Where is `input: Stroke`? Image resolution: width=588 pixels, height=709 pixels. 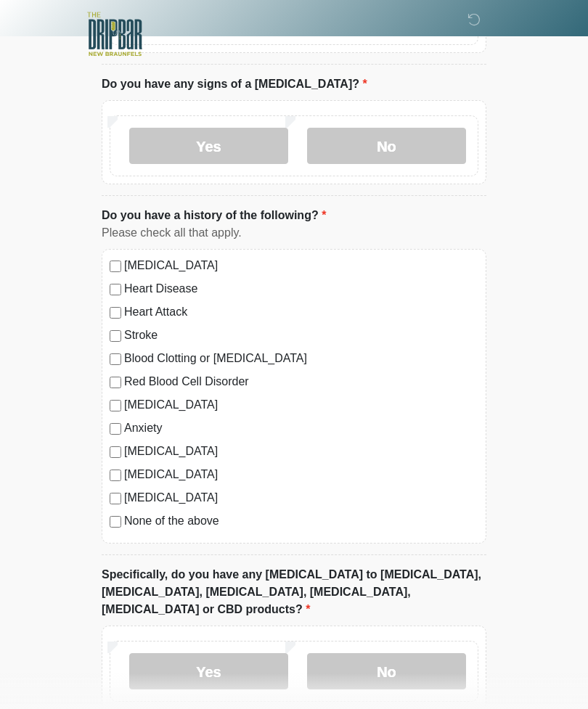 input: Stroke is located at coordinates (115, 336).